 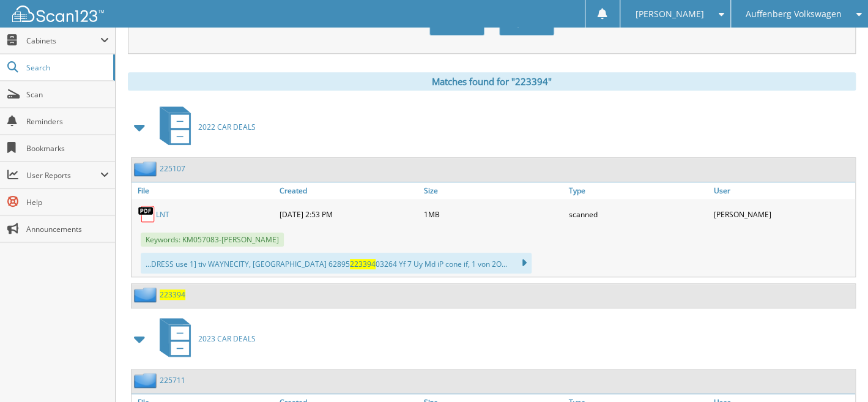 I want to click on a: 223394, so click(x=173, y=294).